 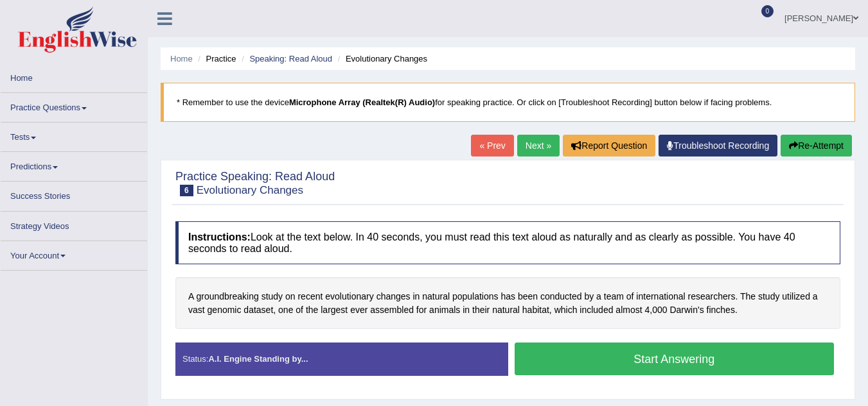 What do you see at coordinates (381, 58) in the screenshot?
I see `li: Evolutionary Changes` at bounding box center [381, 58].